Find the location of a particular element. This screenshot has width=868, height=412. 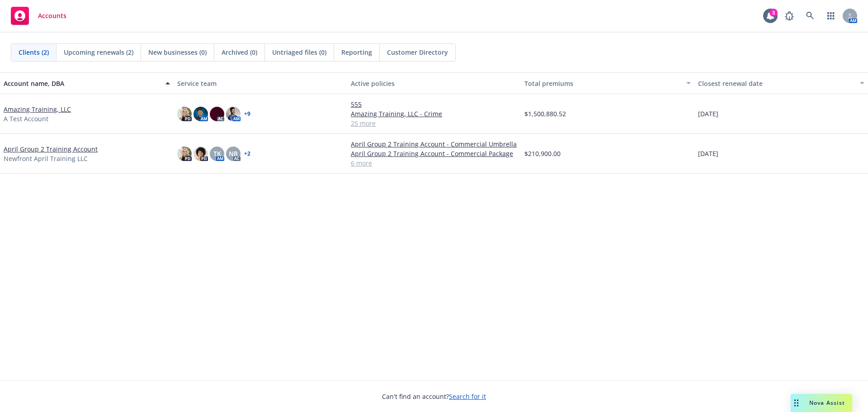

span: Upcoming renewals (2) is located at coordinates (98, 52).